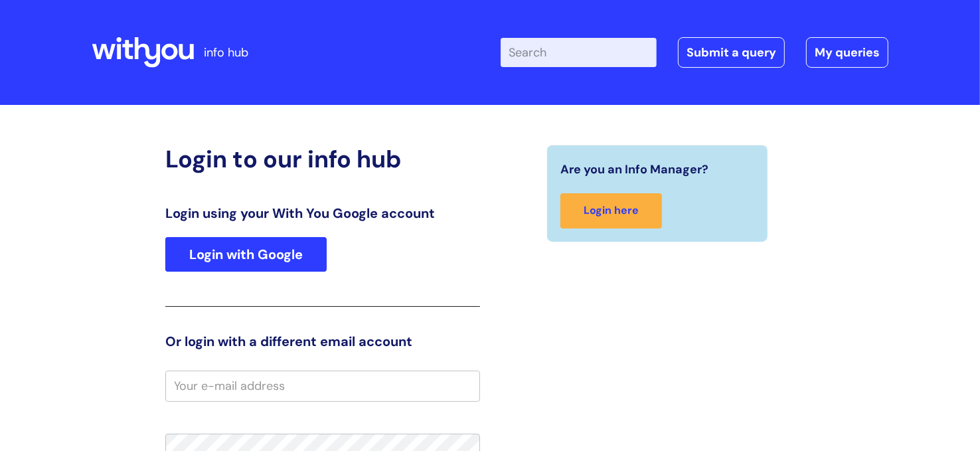 Image resolution: width=980 pixels, height=451 pixels. Describe the element at coordinates (611, 210) in the screenshot. I see `a: Login here` at that location.